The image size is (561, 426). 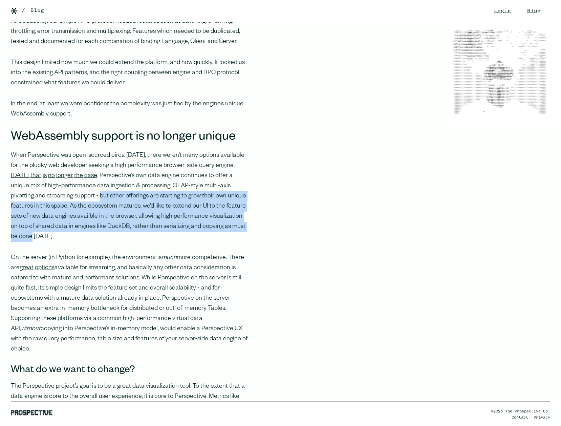 I want to click on p: This design limited how much we could extend the platform, and how quickly. It locked us into the..., so click(x=130, y=73).